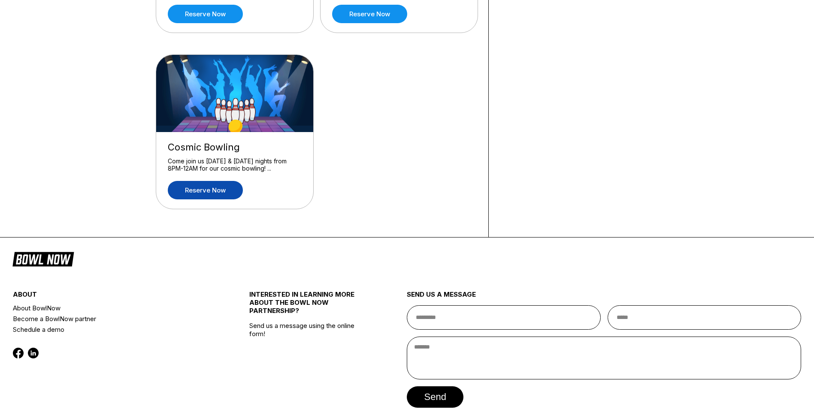 The height and width of the screenshot is (409, 814). Describe the element at coordinates (435, 397) in the screenshot. I see `button: send` at that location.